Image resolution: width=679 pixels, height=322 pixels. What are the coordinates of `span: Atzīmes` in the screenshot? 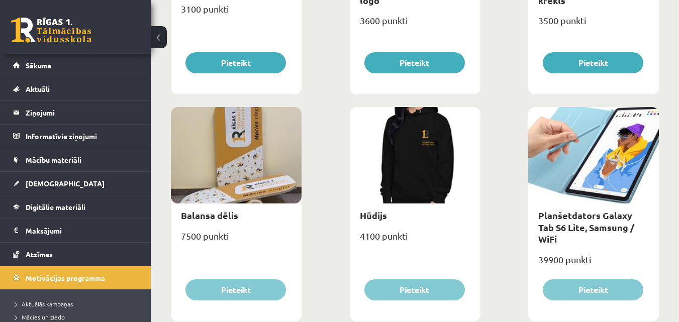 It's located at (39, 254).